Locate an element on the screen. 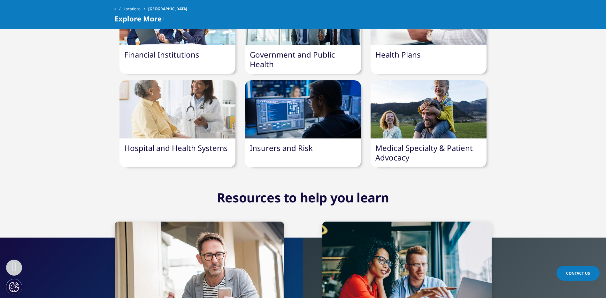  a: Financial Institutions is located at coordinates (162, 54).